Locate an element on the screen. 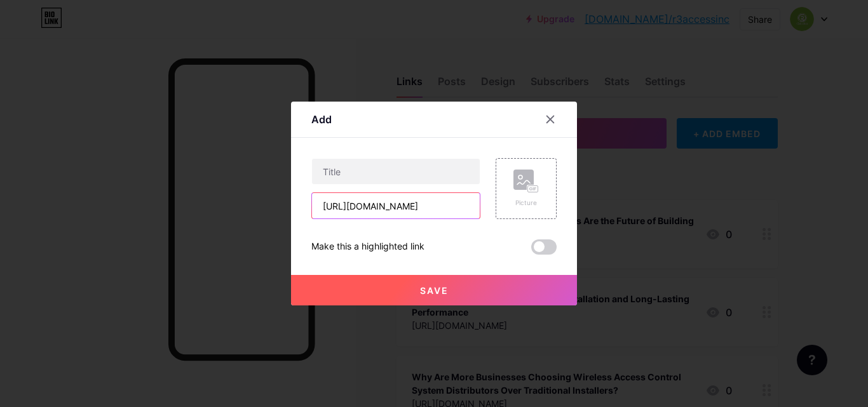 The height and width of the screenshot is (407, 868). div: Make this a highlighted link is located at coordinates (368, 247).